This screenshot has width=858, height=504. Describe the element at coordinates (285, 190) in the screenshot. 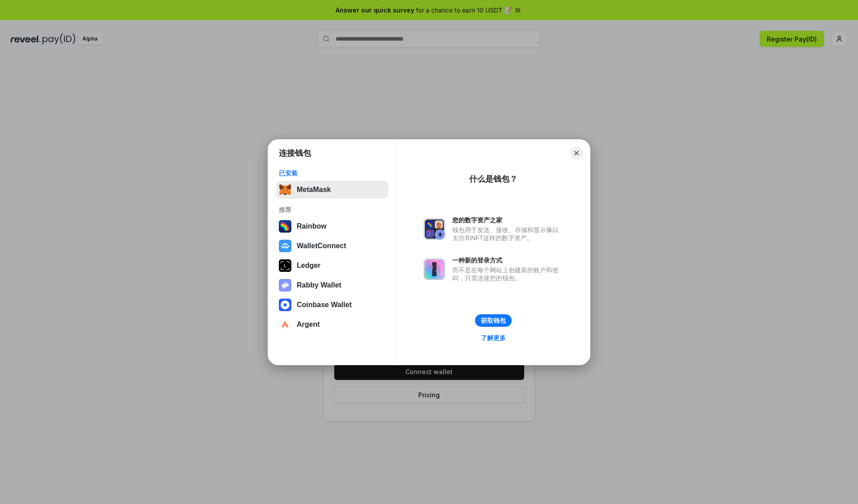

I see `img: svg+xml,%3Csvg%20fill%3D%22none%22%20height%3D%2233%22%20viewBox%3D%220%200%2035%2033%22%20width%...` at that location.